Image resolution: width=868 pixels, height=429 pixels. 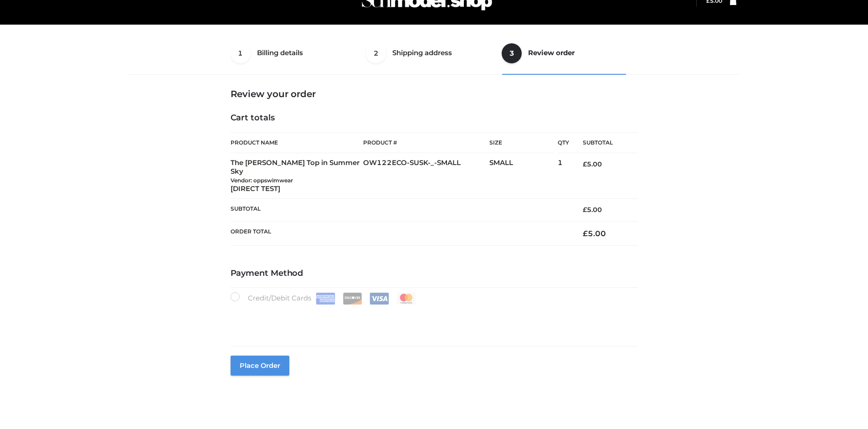 I want to click on img: Amex, so click(x=325, y=299).